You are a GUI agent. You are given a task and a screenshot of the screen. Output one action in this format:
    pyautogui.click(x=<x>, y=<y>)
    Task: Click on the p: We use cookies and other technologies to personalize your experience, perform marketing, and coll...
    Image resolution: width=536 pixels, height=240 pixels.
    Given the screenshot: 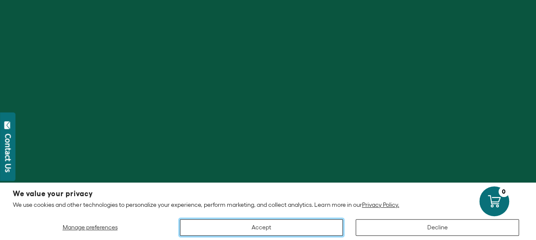 What is the action you would take?
    pyautogui.click(x=268, y=205)
    